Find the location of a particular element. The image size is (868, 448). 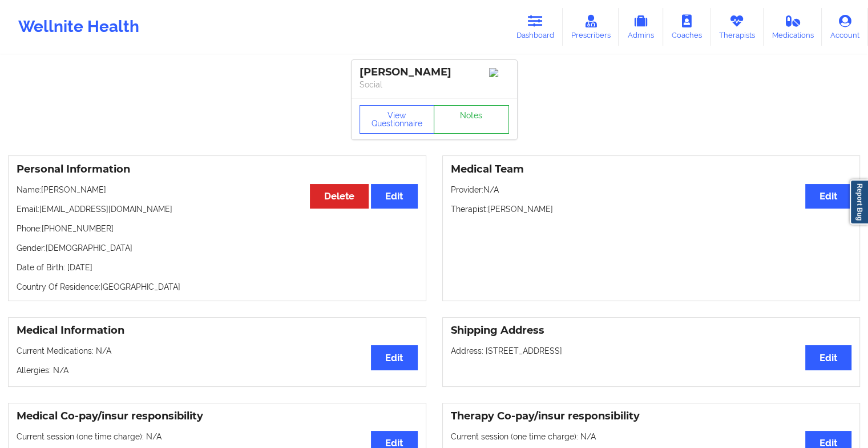

a: Prescribers is located at coordinates (591, 27).